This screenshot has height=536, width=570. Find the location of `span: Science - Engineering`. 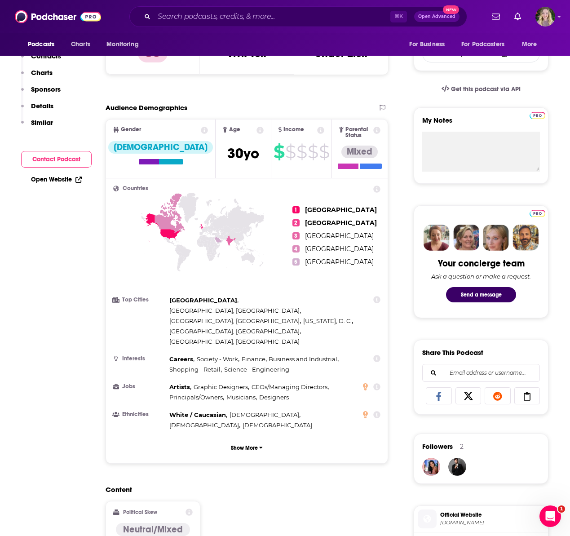

span: Science - Engineering is located at coordinates (257, 369).